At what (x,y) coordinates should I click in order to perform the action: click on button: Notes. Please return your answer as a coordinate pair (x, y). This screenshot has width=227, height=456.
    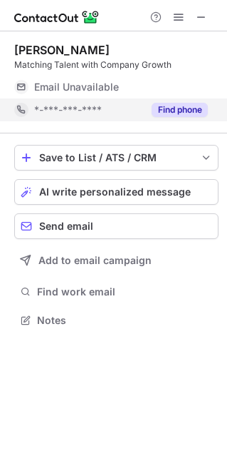
    Looking at the image, I should click on (116, 320).